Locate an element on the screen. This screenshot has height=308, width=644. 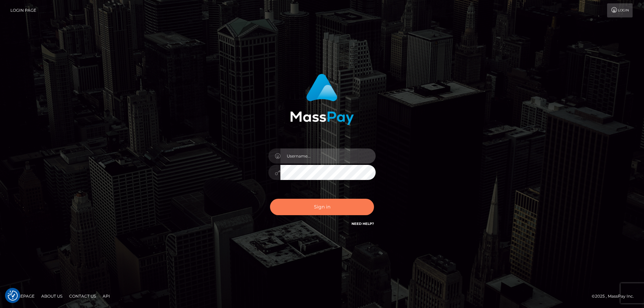
button: Sign in is located at coordinates (322, 207).